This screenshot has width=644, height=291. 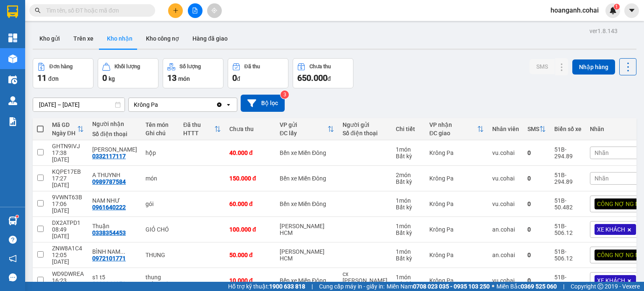 I want to click on button: Khối lượng0kg, so click(x=128, y=73).